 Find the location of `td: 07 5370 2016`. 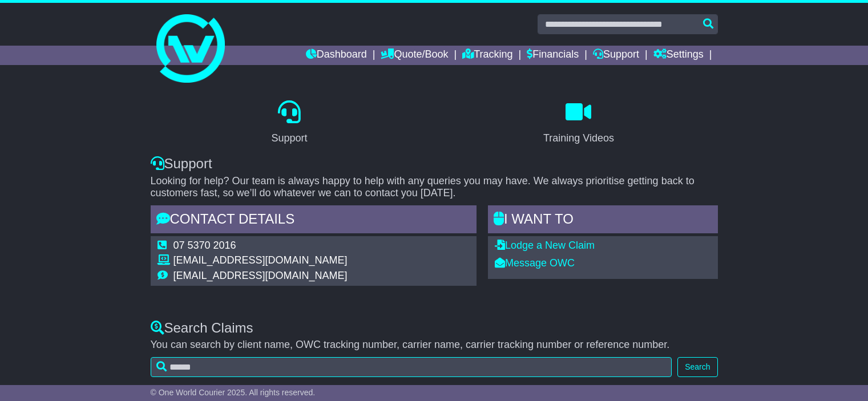

td: 07 5370 2016 is located at coordinates (261, 247).